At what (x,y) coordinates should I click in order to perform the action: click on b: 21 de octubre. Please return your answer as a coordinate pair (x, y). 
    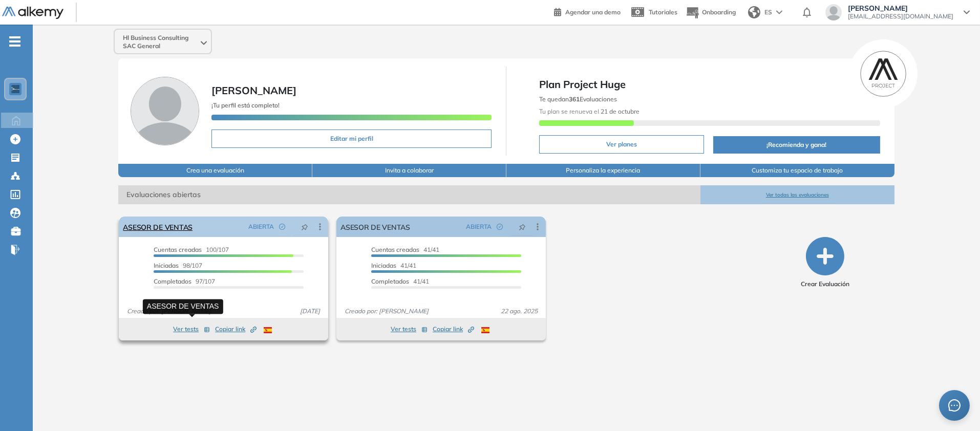
    Looking at the image, I should click on (619, 111).